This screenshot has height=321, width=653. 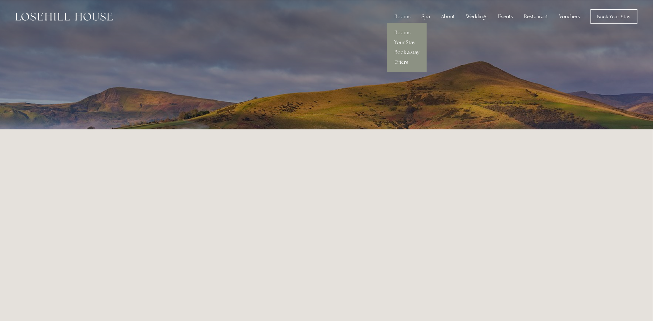 I want to click on a: Offers, so click(x=407, y=62).